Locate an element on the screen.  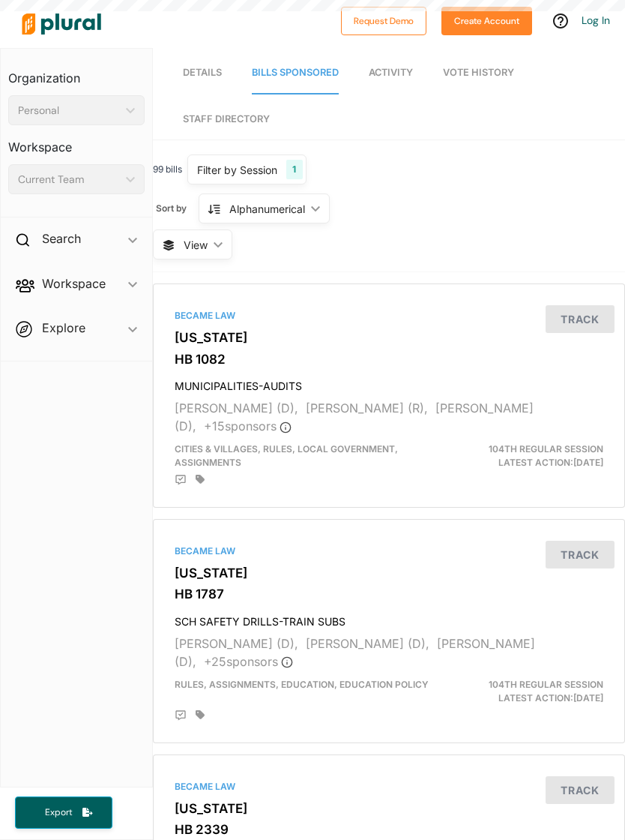
div: 1 is located at coordinates (293, 170).